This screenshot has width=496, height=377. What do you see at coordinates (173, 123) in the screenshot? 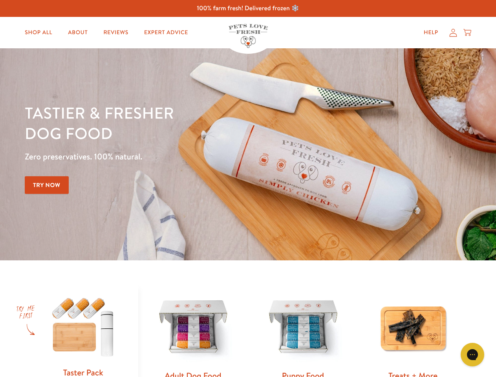
I see `h1: Tastier & fresher dog food` at bounding box center [173, 123].